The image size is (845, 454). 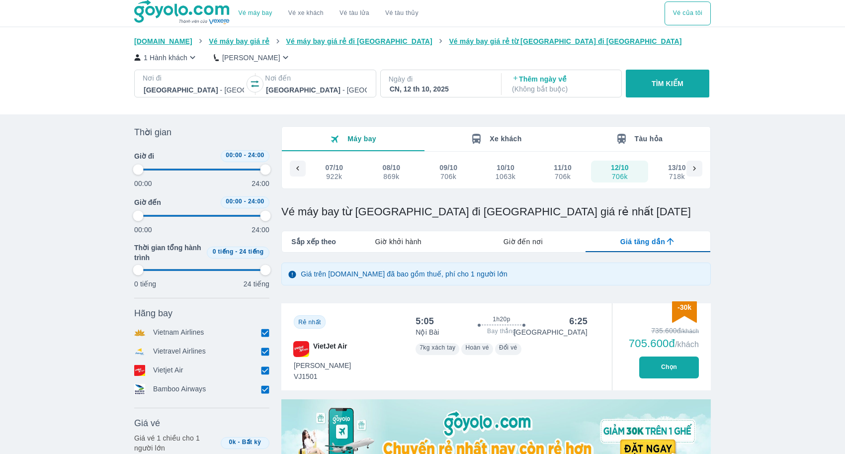 I want to click on span: Máy bay, so click(x=362, y=139).